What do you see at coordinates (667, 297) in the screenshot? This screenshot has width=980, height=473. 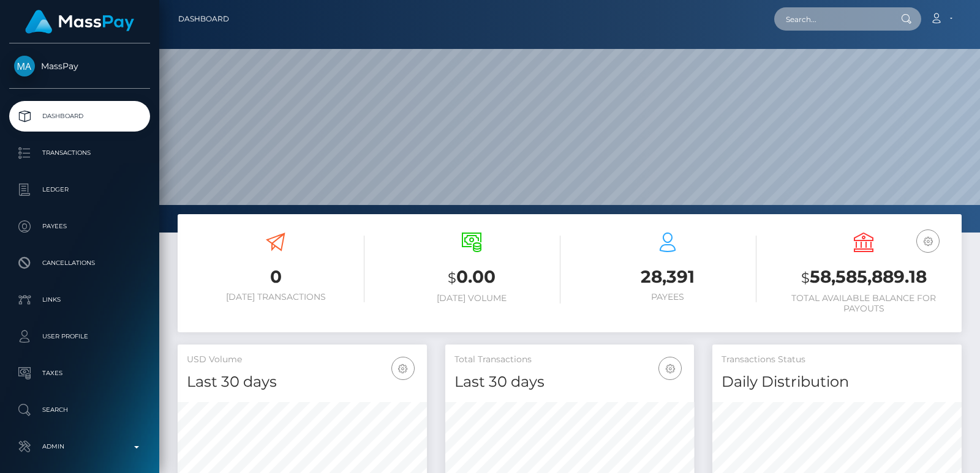 I see `h6: Payees` at bounding box center [667, 297].